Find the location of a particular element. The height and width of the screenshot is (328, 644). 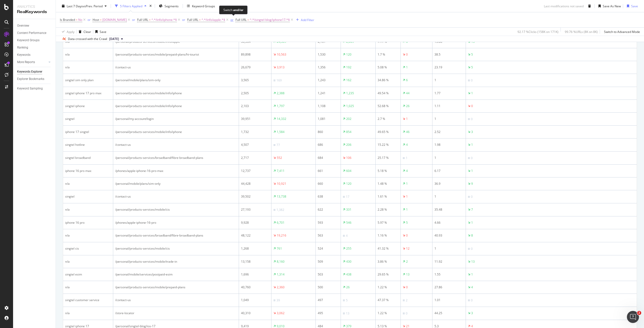

div: 552 is located at coordinates (279, 158).